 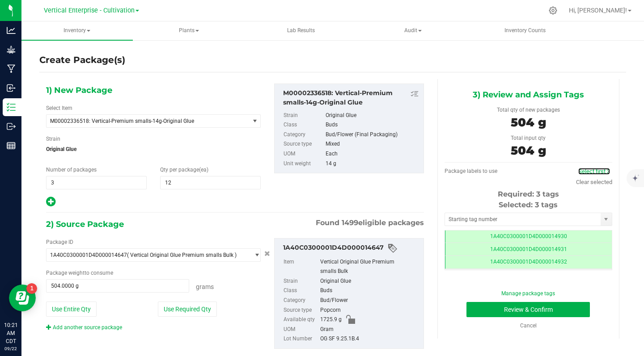 What do you see at coordinates (203, 170) in the screenshot?
I see `span: (ea)` at bounding box center [203, 170].